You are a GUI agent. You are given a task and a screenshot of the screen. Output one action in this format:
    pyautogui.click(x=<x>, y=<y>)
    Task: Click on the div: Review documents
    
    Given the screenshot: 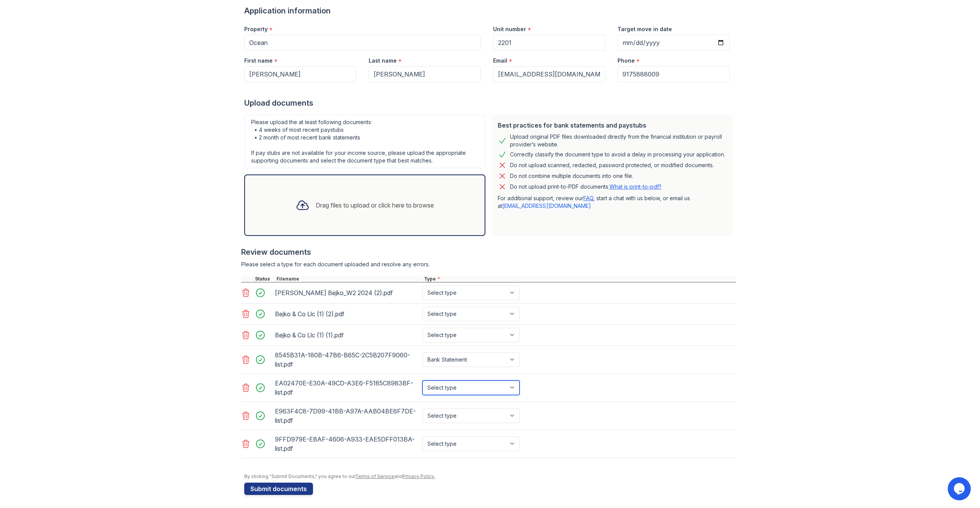 What is the action you would take?
    pyautogui.click(x=488, y=252)
    